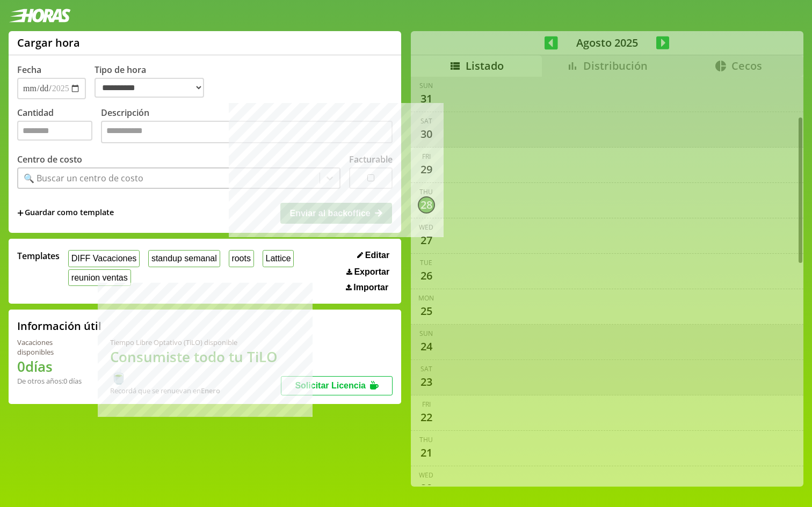 Image resolution: width=812 pixels, height=507 pixels. I want to click on h1: Consumiste todo tu TiLO 🍵, so click(195, 367).